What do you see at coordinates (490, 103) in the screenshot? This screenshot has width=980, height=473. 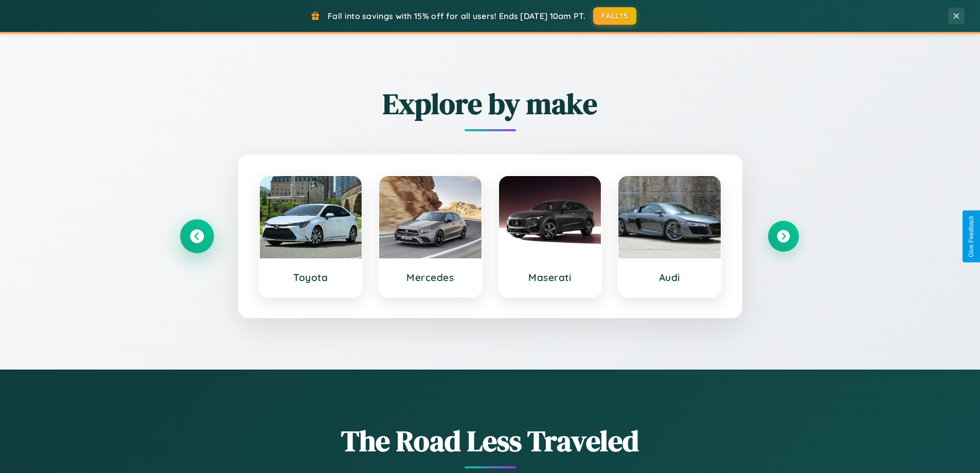 I see `h2: Explore by make` at bounding box center [490, 103].